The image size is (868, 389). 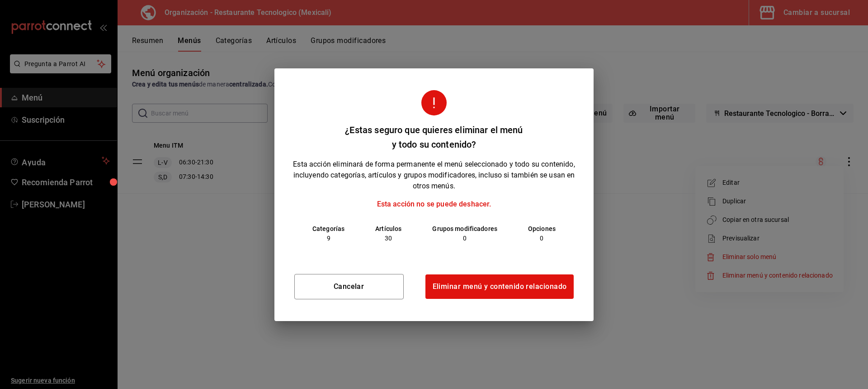 I want to click on button: Eliminar menú y contenido relacionado, so click(x=499, y=286).